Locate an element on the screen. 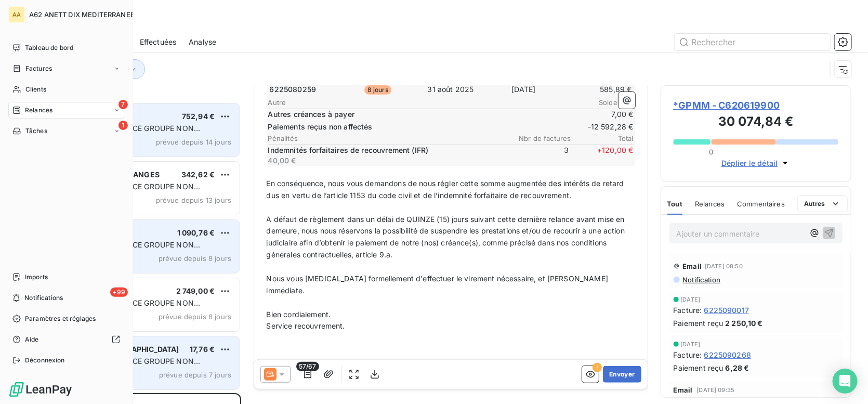 This screenshot has height=404, width=868. span: Total is located at coordinates (602, 138).